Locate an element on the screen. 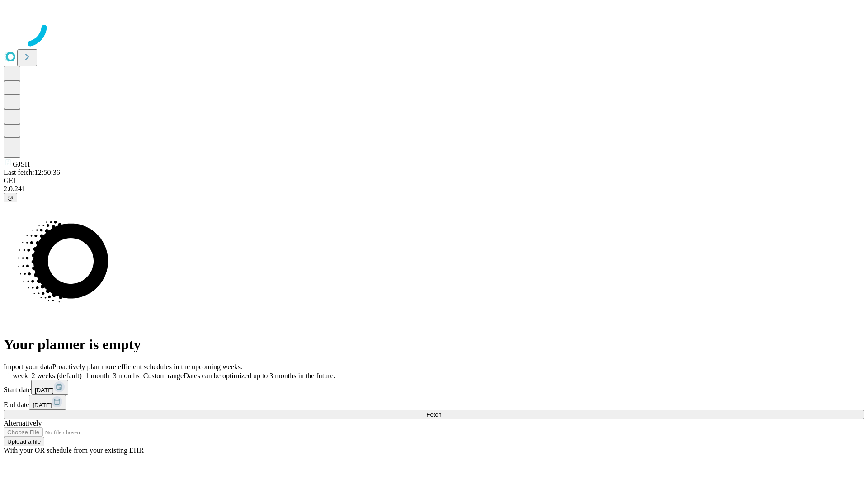 The width and height of the screenshot is (868, 488). span: Dates can be optimized up to 3 months in the future. is located at coordinates (259, 376).